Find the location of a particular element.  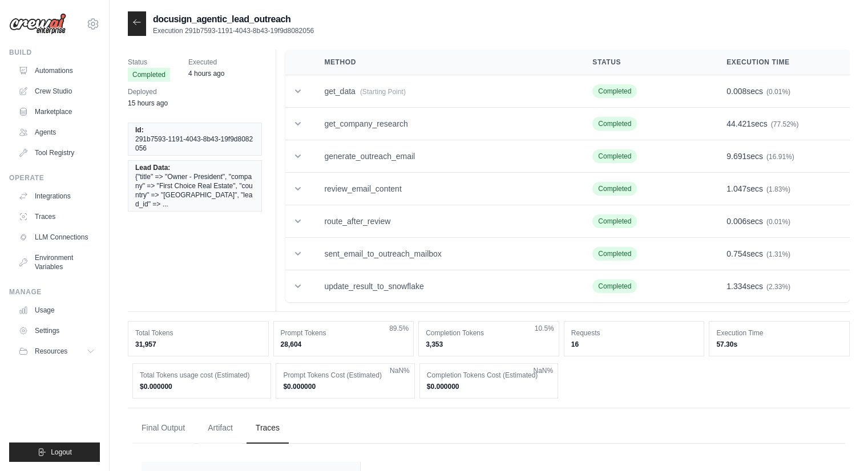

a: Crew Studio is located at coordinates (56, 91).